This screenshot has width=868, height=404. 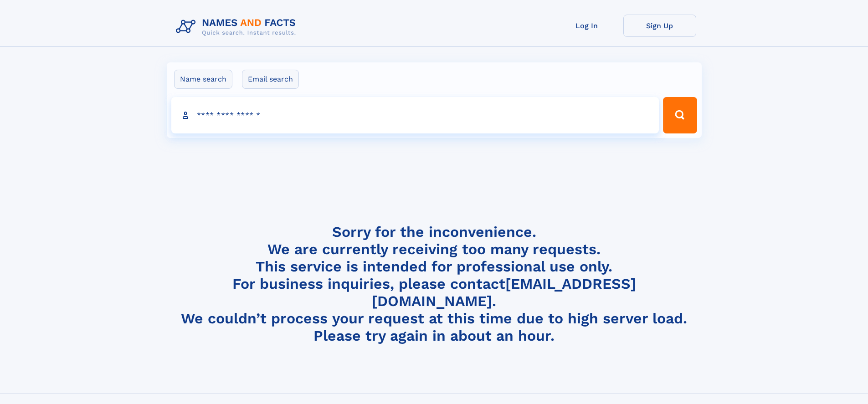 What do you see at coordinates (660, 26) in the screenshot?
I see `a: Sign Up` at bounding box center [660, 26].